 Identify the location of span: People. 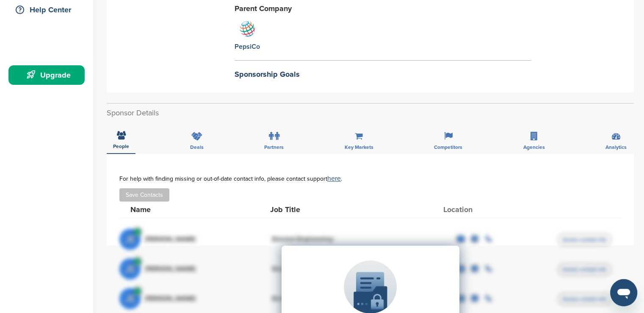
(121, 146).